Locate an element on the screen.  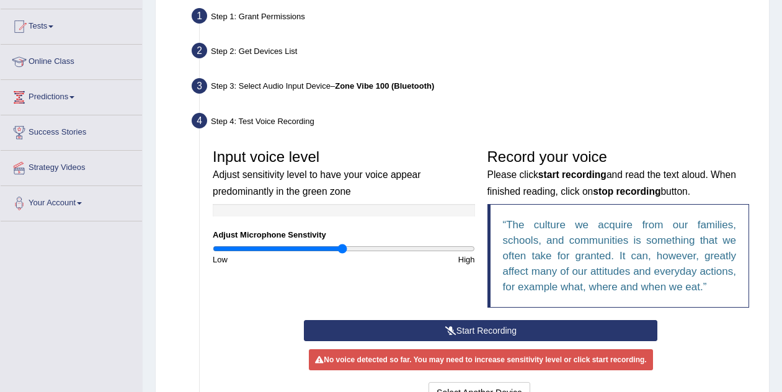
a: Success Stories is located at coordinates (71, 131).